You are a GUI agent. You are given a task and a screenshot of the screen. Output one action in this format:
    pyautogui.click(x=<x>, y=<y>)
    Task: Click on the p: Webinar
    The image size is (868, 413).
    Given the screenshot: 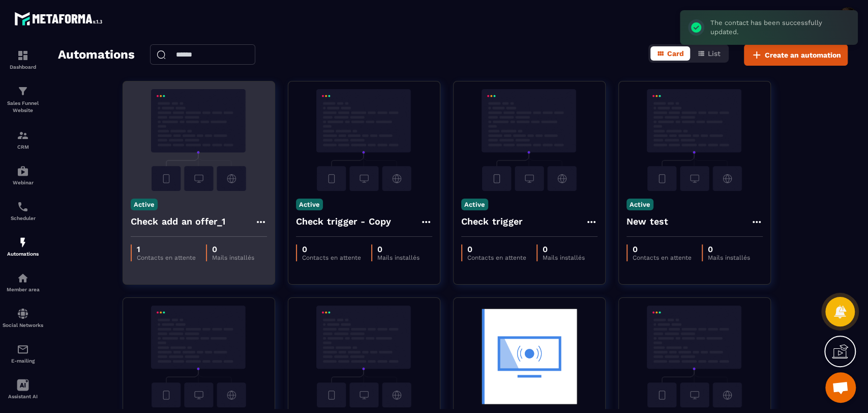 What is the action you would take?
    pyautogui.click(x=23, y=183)
    